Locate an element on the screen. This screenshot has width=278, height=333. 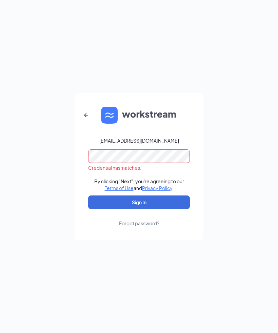
button: ArrowLeftNew is located at coordinates (86, 115).